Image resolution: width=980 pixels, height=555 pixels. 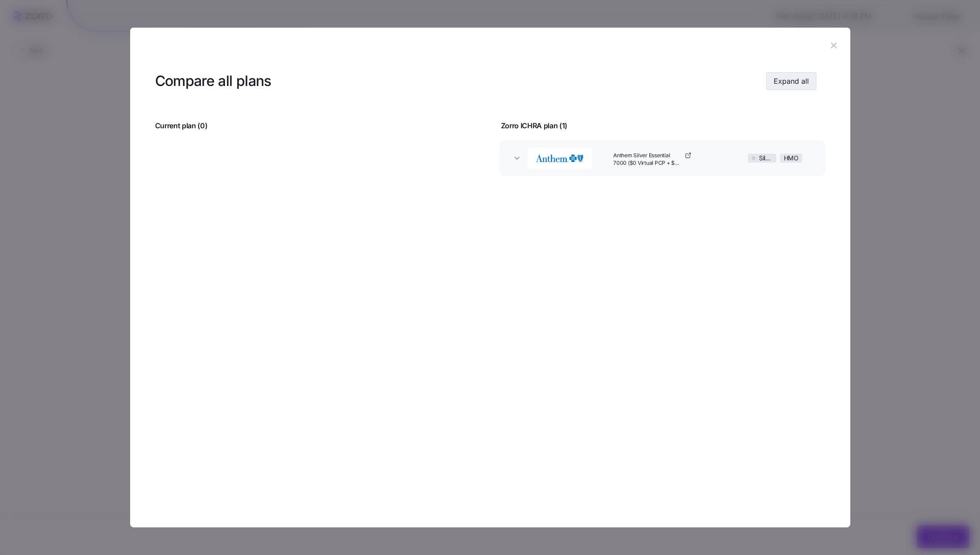 I want to click on span: Current plan ( 0 ), so click(x=182, y=126).